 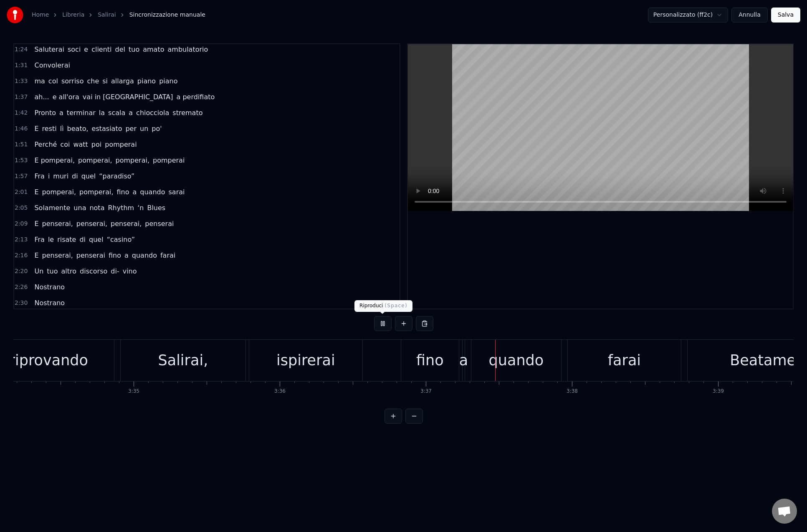 What do you see at coordinates (120, 49) in the screenshot?
I see `span: del` at bounding box center [120, 49].